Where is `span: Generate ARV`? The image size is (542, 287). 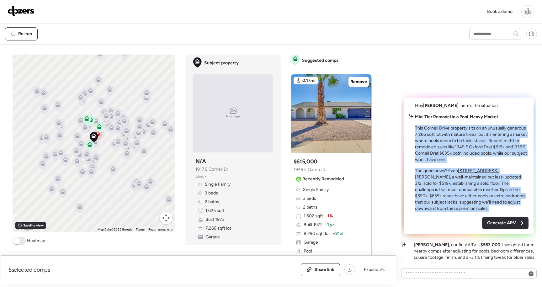 span: Generate ARV is located at coordinates (502, 223).